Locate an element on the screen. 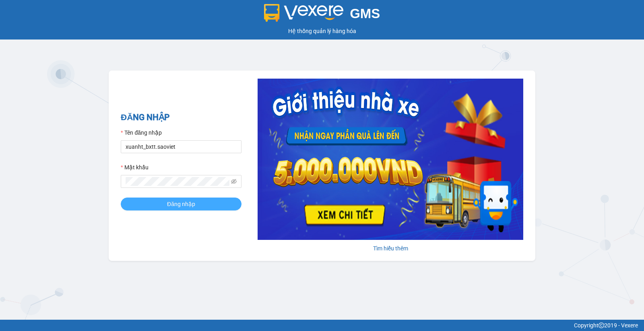 The image size is (644, 331). img: logo 2 is located at coordinates (304, 13).